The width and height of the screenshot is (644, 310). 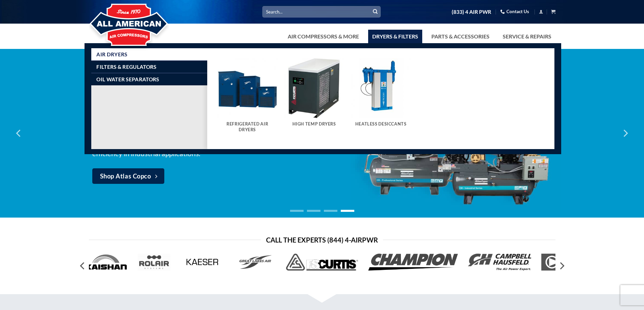 What do you see at coordinates (125, 176) in the screenshot?
I see `span: Shop Atlas Copco` at bounding box center [125, 176].